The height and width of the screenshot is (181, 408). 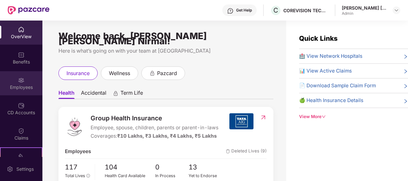 What do you see at coordinates (154, 118) in the screenshot?
I see `span: Group Health Insurance` at bounding box center [154, 118].